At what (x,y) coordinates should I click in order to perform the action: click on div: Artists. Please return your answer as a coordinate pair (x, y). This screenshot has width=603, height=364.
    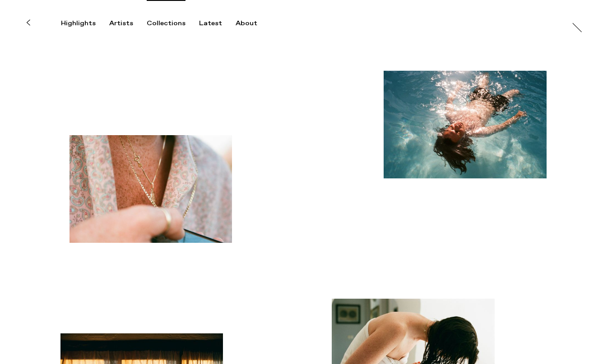
    Looking at the image, I should click on (121, 23).